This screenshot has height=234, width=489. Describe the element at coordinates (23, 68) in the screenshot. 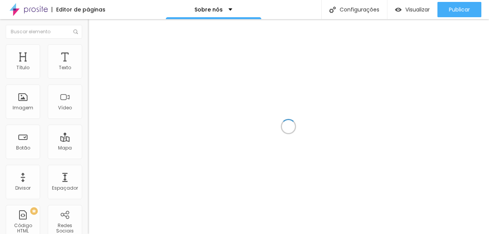

I see `div: Título` at that location.